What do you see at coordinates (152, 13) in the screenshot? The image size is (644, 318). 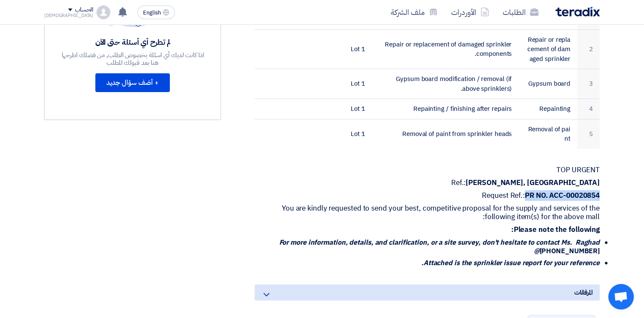 I see `span: English` at bounding box center [152, 13].